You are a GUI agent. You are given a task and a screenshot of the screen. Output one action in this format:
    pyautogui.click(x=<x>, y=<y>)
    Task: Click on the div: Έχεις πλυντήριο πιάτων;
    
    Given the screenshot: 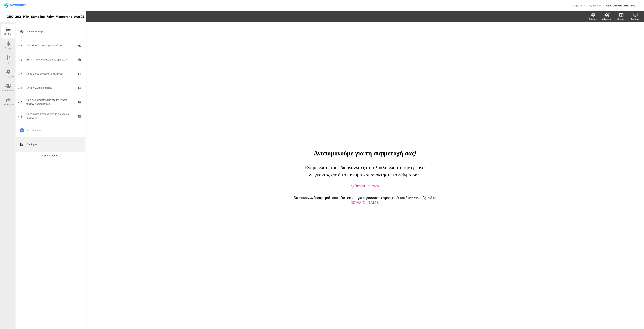 What is the action you would take?
    pyautogui.click(x=50, y=88)
    